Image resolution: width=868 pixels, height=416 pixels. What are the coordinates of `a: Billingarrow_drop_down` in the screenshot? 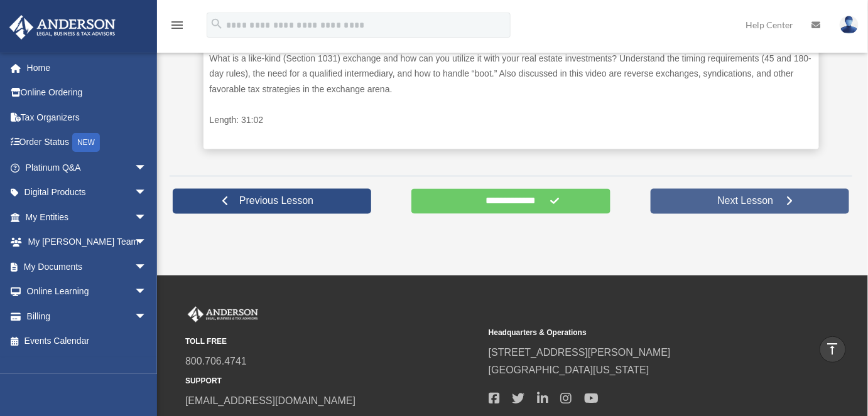 It's located at (87, 316).